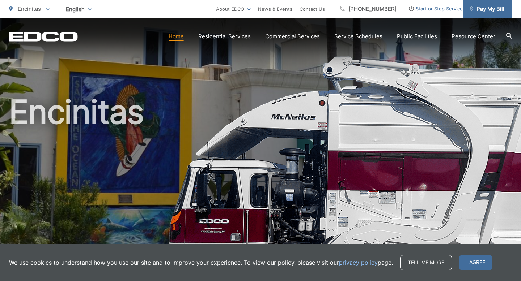  Describe the element at coordinates (473, 37) in the screenshot. I see `a: Resource Center` at that location.